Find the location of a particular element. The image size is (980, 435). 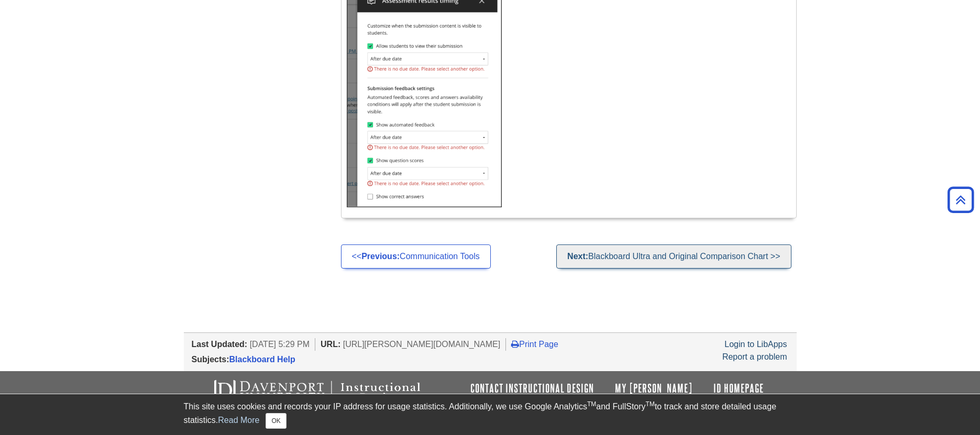

a: Read More is located at coordinates (238, 420).